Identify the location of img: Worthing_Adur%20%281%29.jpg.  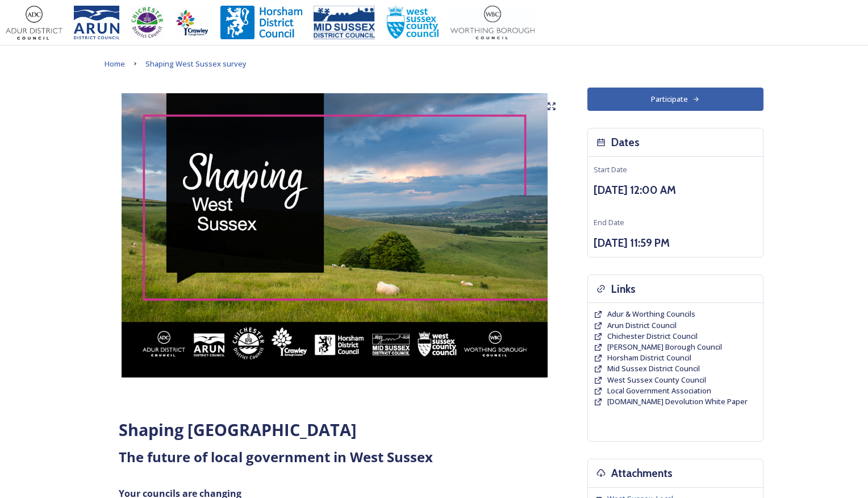
(492, 23).